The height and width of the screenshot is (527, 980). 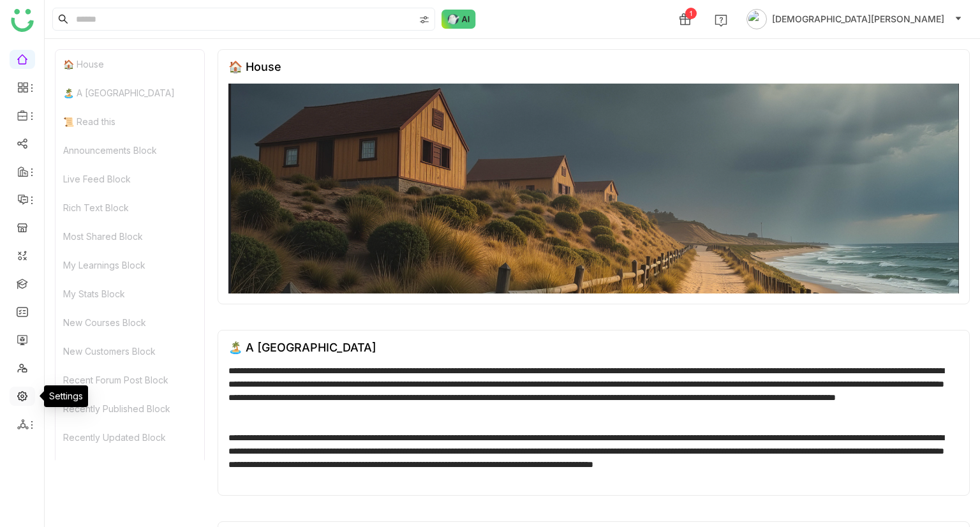 What do you see at coordinates (130, 380) in the screenshot?
I see `div: Recent Forum Post Block` at bounding box center [130, 380].